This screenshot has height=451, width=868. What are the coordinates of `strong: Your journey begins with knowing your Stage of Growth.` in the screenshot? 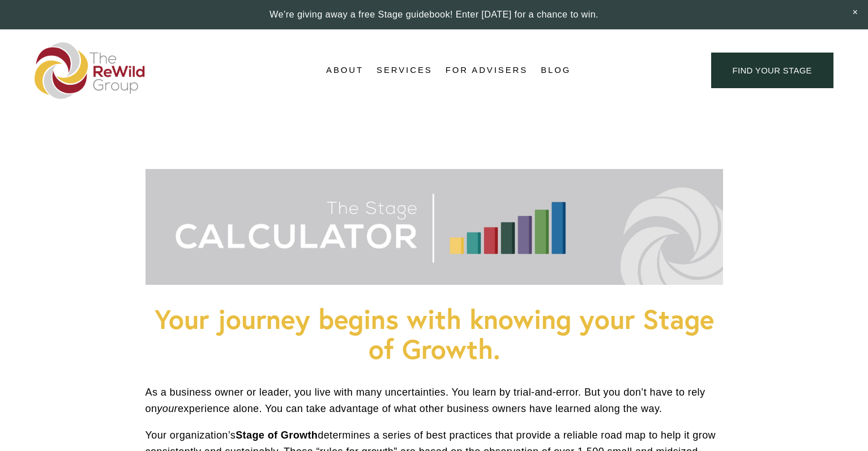 It's located at (438, 333).